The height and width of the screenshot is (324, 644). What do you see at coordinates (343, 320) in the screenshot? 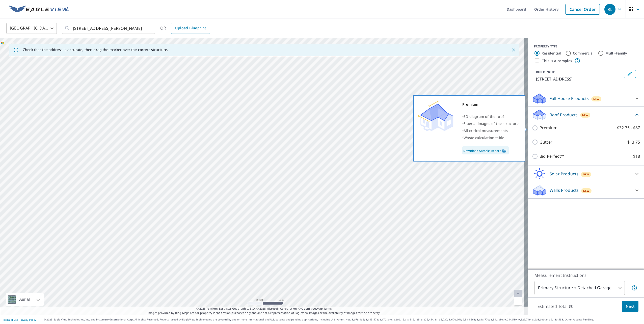
I see `p: © 2025 Eagle View Technologies, Inc. and Pictometry International Corp. All Rights Reserved. Repo...` at bounding box center [343, 320].